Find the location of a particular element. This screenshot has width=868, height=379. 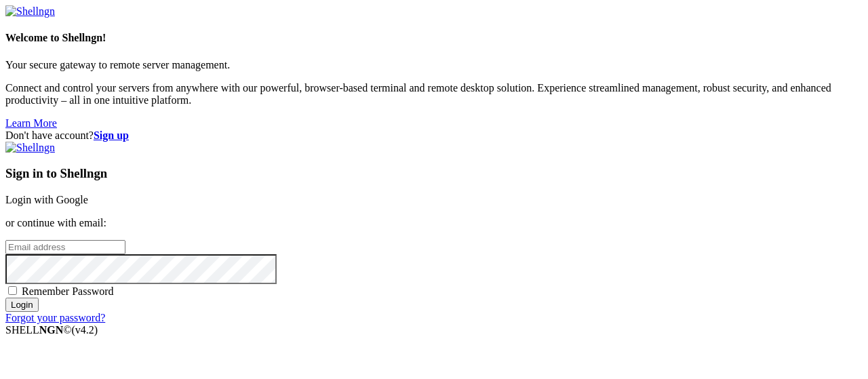

b: NGN is located at coordinates (52, 330).